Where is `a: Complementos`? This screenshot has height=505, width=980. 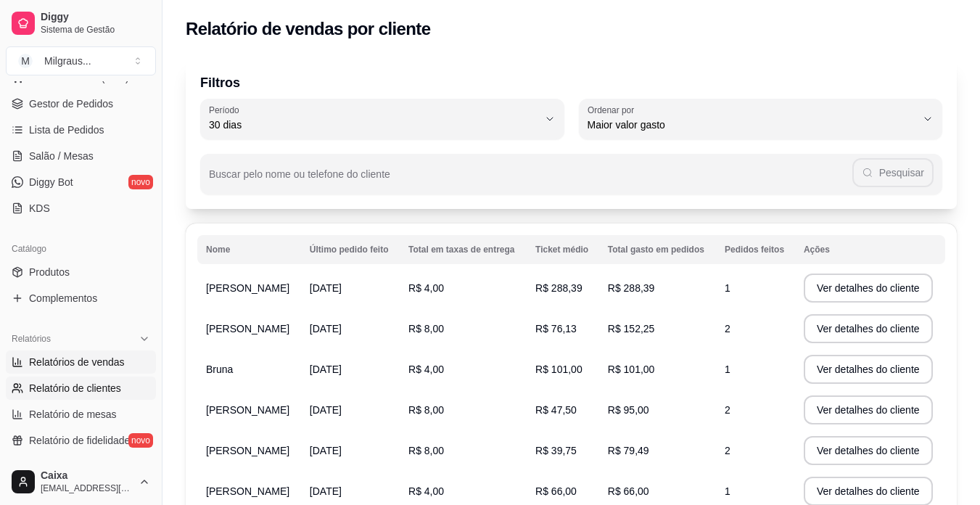
a: Complementos is located at coordinates (81, 298).